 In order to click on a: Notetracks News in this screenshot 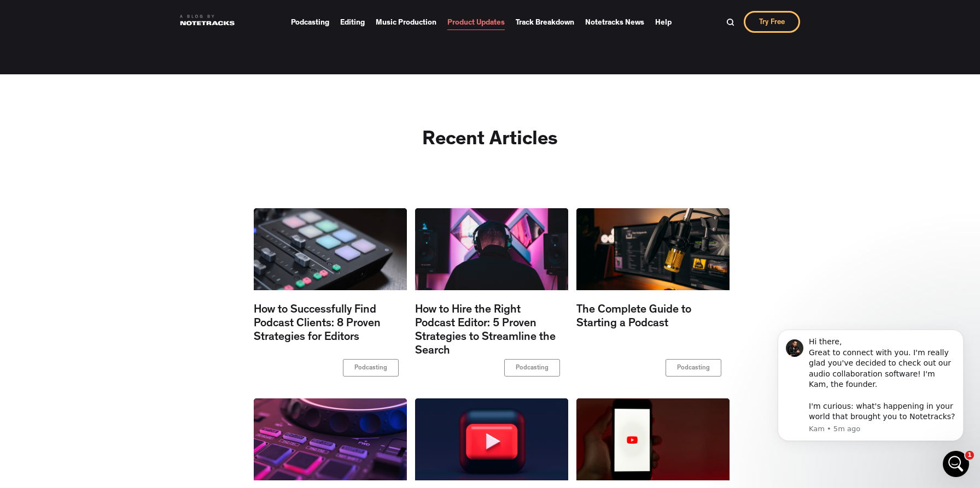, I will do `click(614, 22)`.